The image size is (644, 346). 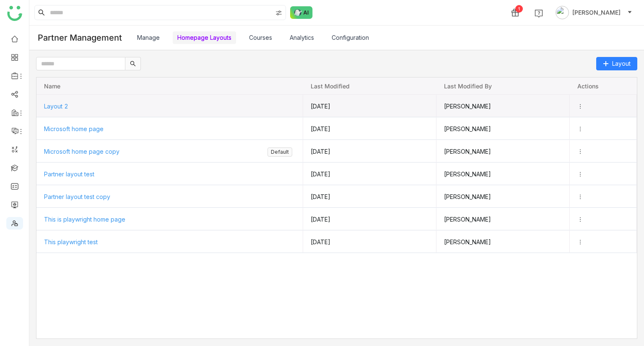 What do you see at coordinates (621, 64) in the screenshot?
I see `span: Layout` at bounding box center [621, 64].